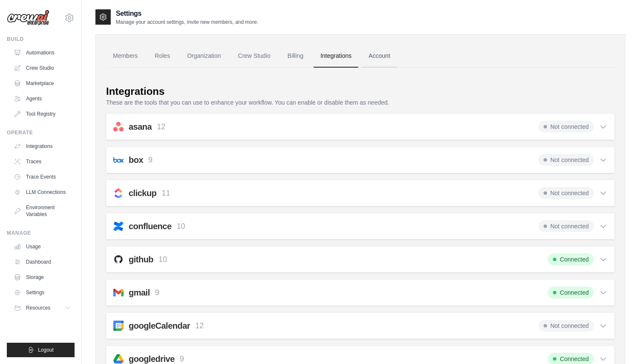  What do you see at coordinates (136, 160) in the screenshot?
I see `h2: box` at bounding box center [136, 160].